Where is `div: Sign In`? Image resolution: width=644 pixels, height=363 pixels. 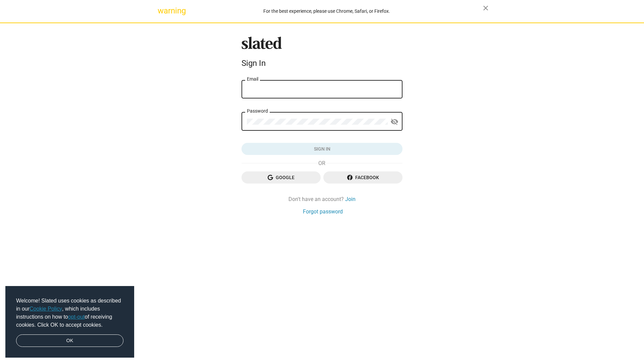 div: Sign In is located at coordinates (322, 63).